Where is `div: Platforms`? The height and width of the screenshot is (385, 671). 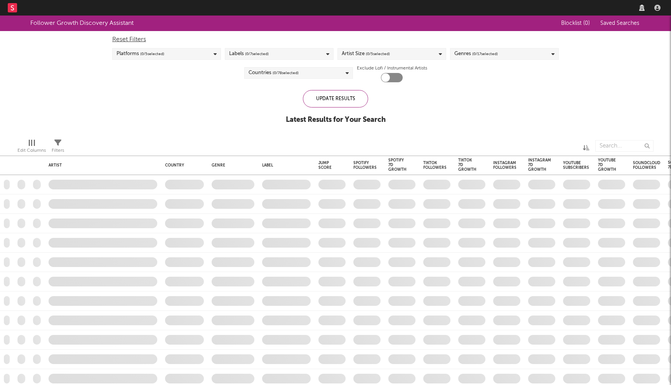 div: Platforms is located at coordinates (140, 54).